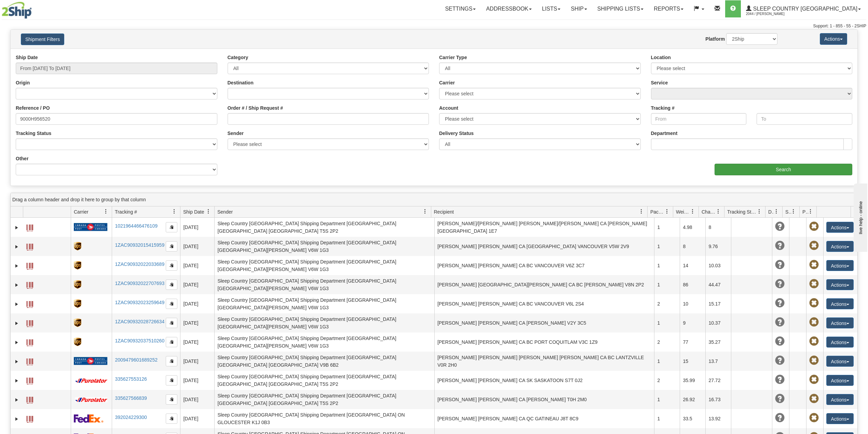 This screenshot has height=434, width=868. I want to click on img: logo2044.jpg, so click(17, 10).